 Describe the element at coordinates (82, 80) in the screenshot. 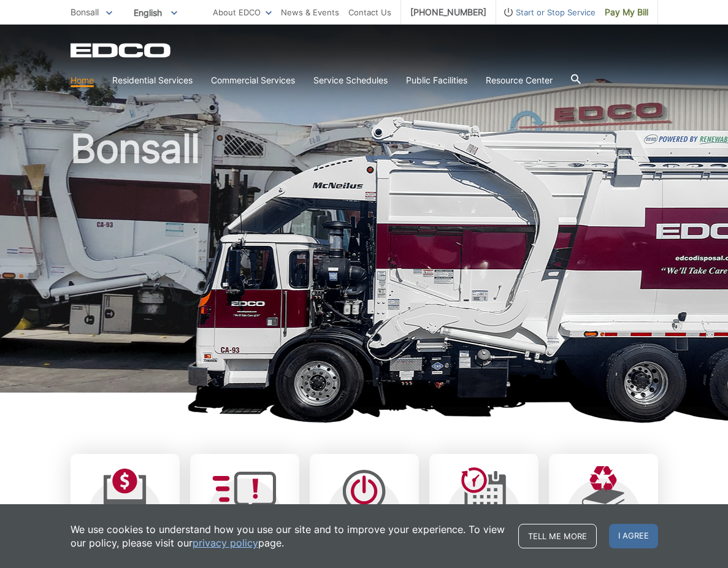

I see `a: Home` at that location.